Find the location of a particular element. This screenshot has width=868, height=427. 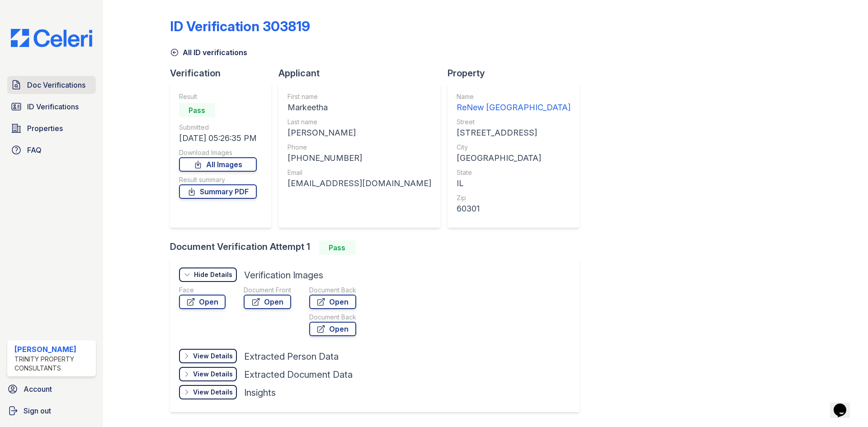

div: Property is located at coordinates (517, 73).